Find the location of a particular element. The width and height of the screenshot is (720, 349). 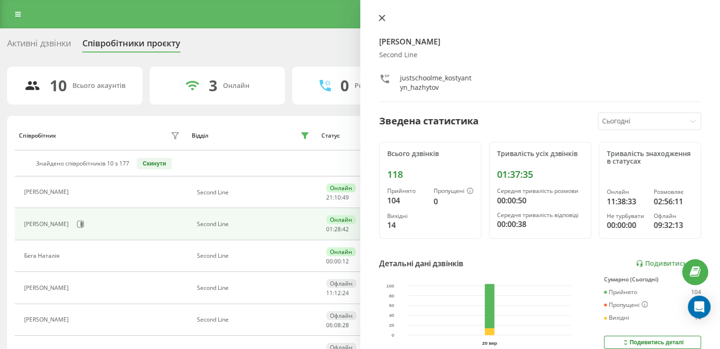

div: Всього дзвінків is located at coordinates (430, 154).